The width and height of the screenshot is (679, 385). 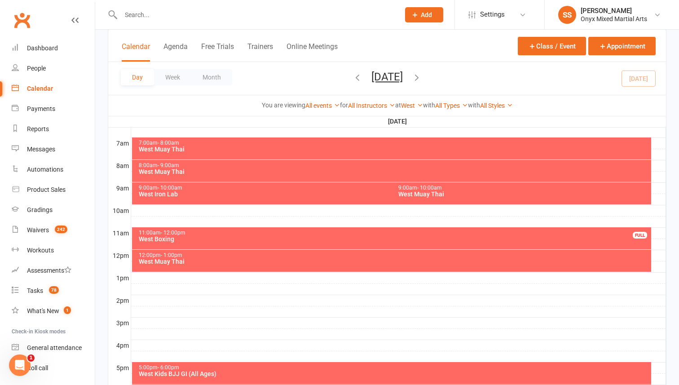 What do you see at coordinates (45, 169) in the screenshot?
I see `div: Automations` at bounding box center [45, 169].